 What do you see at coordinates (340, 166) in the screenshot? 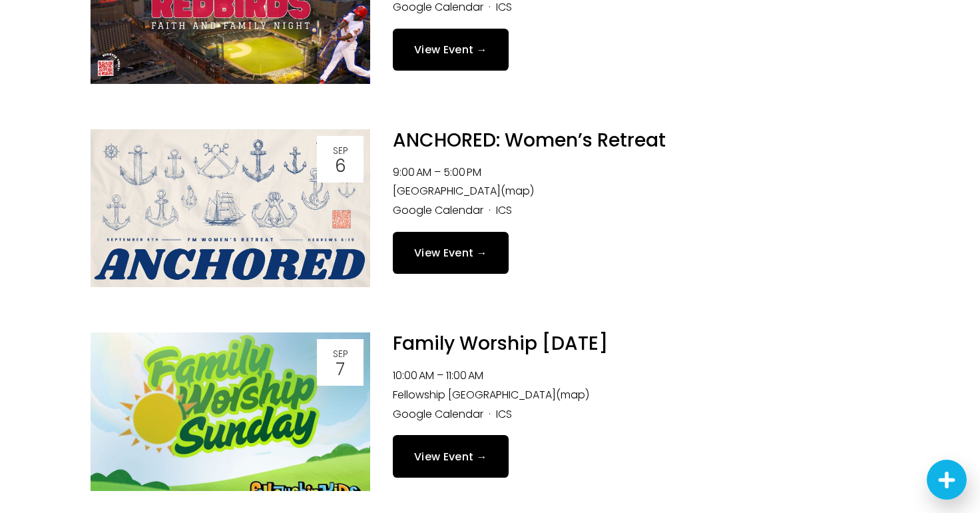
I see `div: 6` at bounding box center [340, 166].